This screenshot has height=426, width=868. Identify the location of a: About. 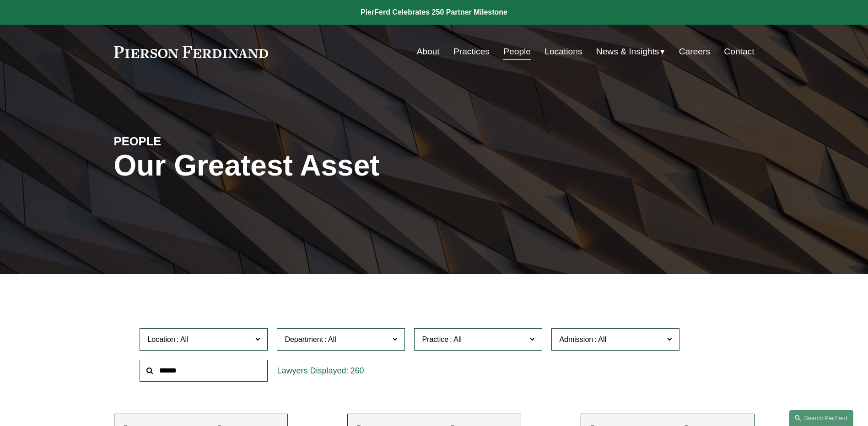
(428, 52).